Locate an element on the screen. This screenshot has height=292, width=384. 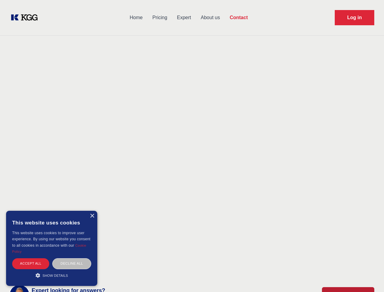
a: About us is located at coordinates (210, 18).